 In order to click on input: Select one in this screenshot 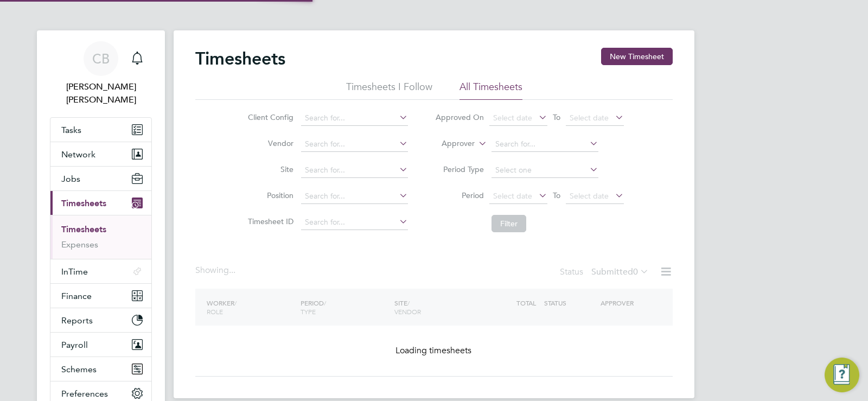, I will do `click(545, 170)`.